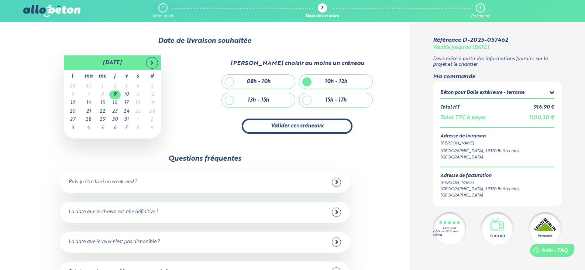  Describe the element at coordinates (205, 159) in the screenshot. I see `div: Questions fréquentes` at that location.